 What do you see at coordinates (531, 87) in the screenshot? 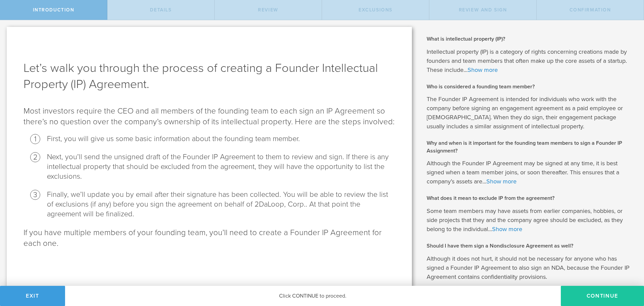
I see `h2: Who is considered a founding team member?` at bounding box center [531, 87].